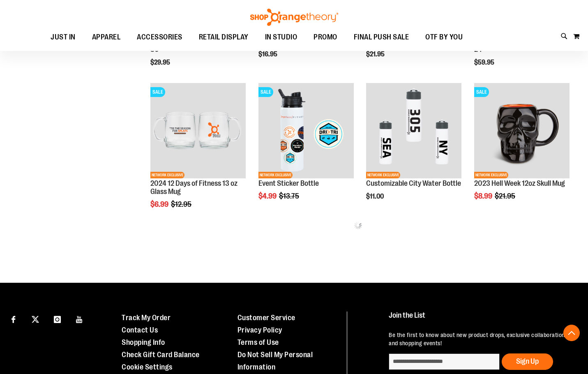 This screenshot has width=588, height=374. Describe the element at coordinates (160, 63) in the screenshot. I see `span: $29.95` at that location.